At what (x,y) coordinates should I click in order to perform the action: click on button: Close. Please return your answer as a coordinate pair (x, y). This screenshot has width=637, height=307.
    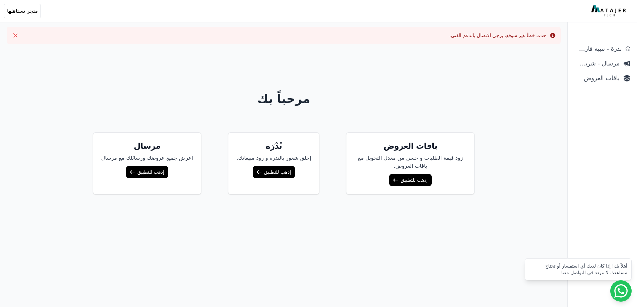
    Looking at the image, I should click on (15, 35).